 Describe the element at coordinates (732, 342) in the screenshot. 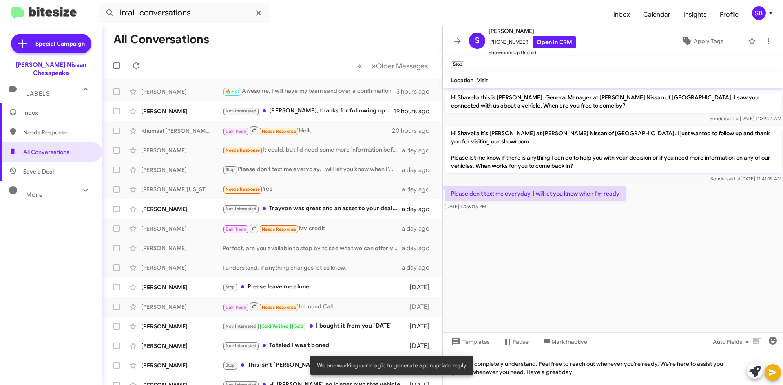

I see `button: Auto Fields` at that location.